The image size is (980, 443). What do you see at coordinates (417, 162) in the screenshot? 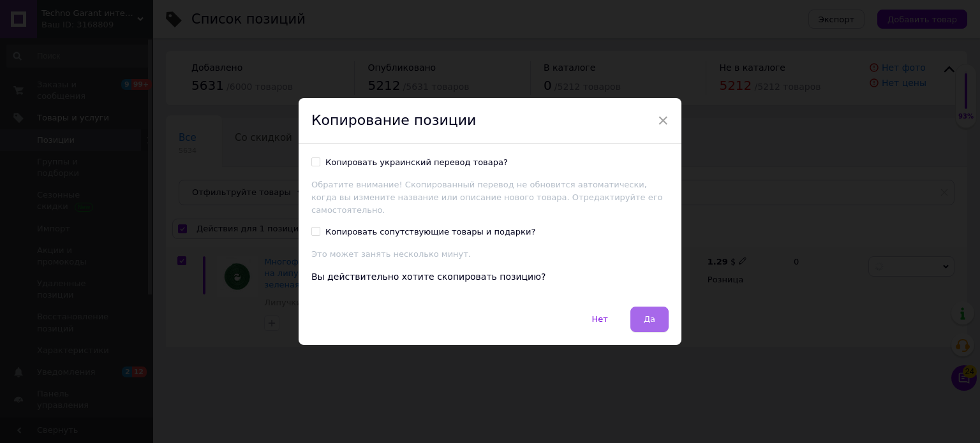
I see `div: Копировать украинский перевод товара?` at bounding box center [417, 162].